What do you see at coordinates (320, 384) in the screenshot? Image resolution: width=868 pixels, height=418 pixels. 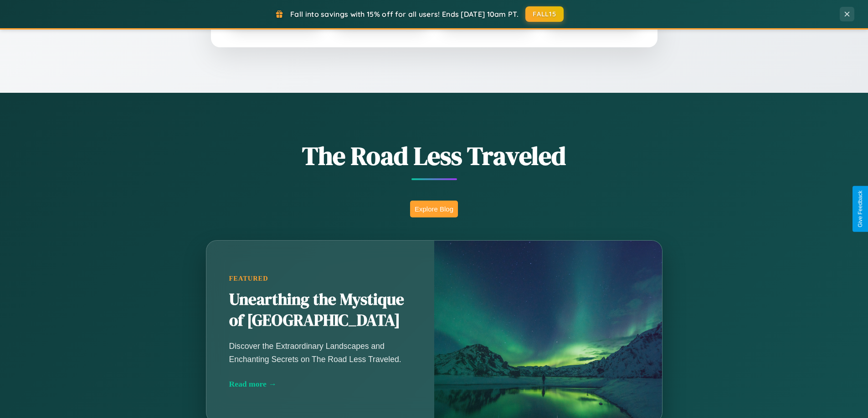 I see `div: Read more →` at bounding box center [320, 384].